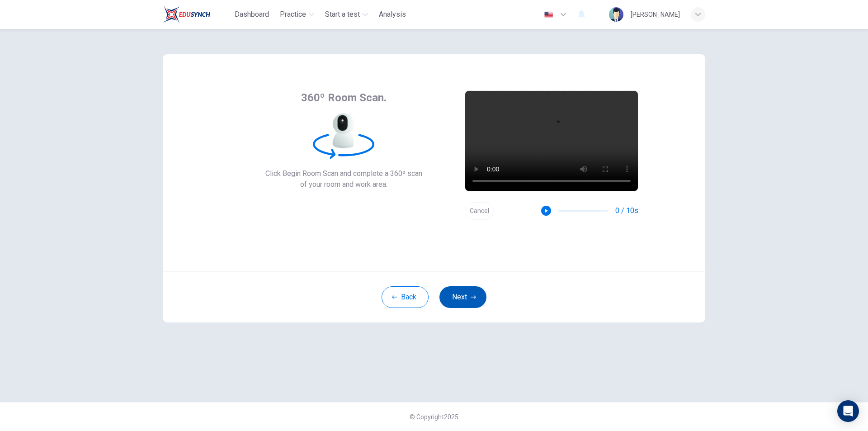 The width and height of the screenshot is (868, 431). I want to click on span: © Copyright 2025, so click(434, 417).